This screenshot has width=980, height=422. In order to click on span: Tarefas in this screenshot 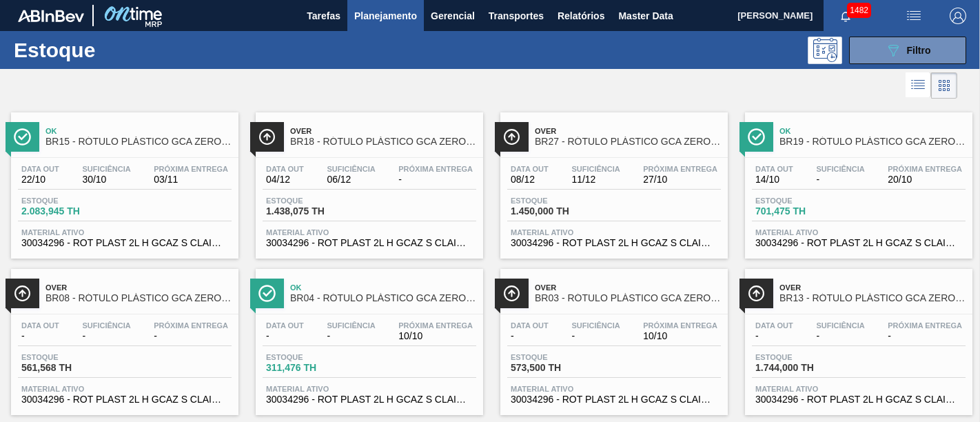, I will do `click(324, 16)`.